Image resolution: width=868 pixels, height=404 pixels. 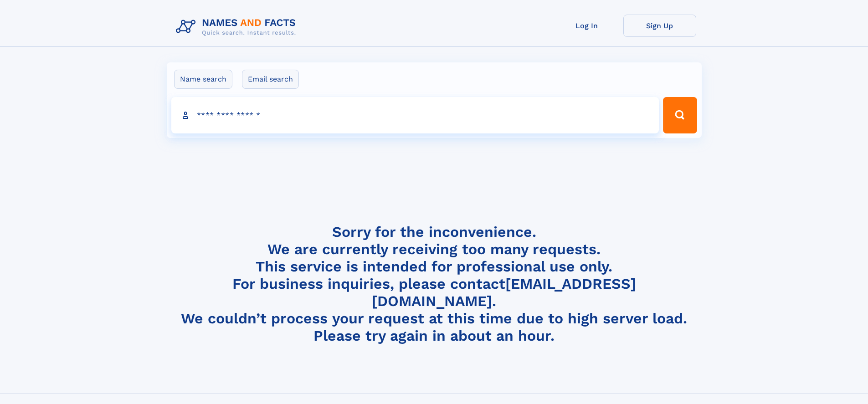 What do you see at coordinates (238, 27) in the screenshot?
I see `img: Logo Names and Facts` at bounding box center [238, 27].